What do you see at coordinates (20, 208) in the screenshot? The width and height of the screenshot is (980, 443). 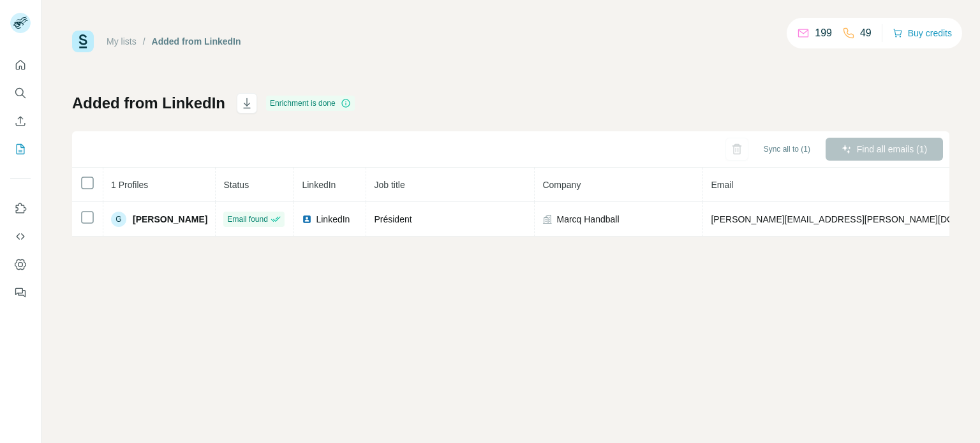 I see `button: Use Surfe on LinkedIn` at bounding box center [20, 208].